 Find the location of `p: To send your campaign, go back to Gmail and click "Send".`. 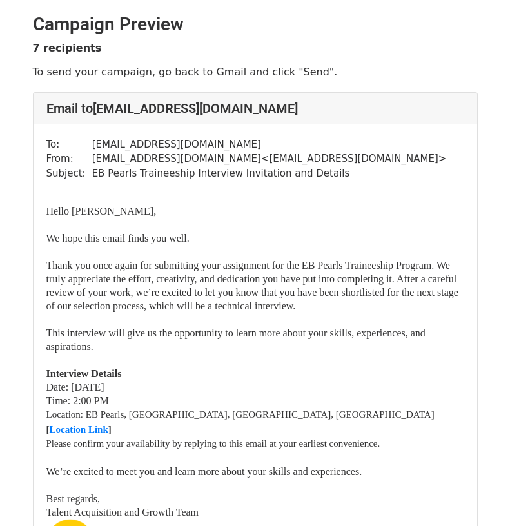

p: To send your campaign, go back to Gmail and click "Send". is located at coordinates (255, 72).